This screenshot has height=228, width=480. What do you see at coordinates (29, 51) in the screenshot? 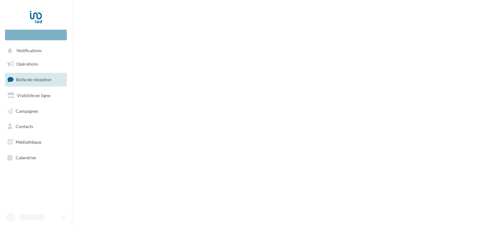
I see `span: Notifications` at bounding box center [29, 51].